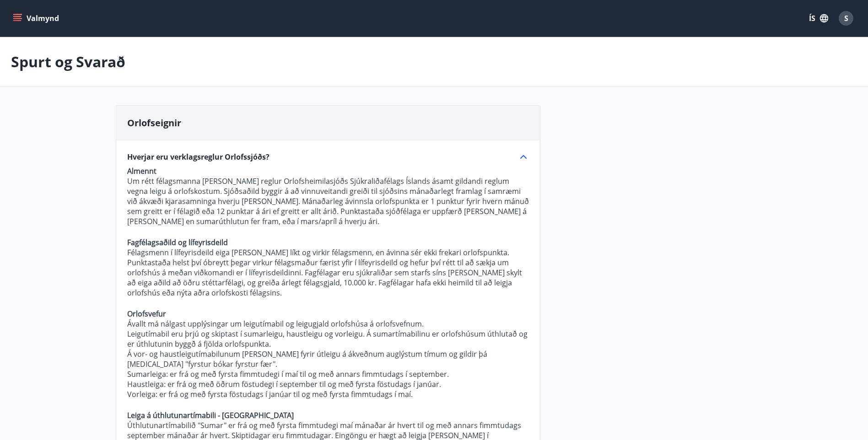 The height and width of the screenshot is (440, 868). Describe the element at coordinates (198, 157) in the screenshot. I see `span: Hverjar eru verklagsreglur Orlofssjóðs?` at that location.